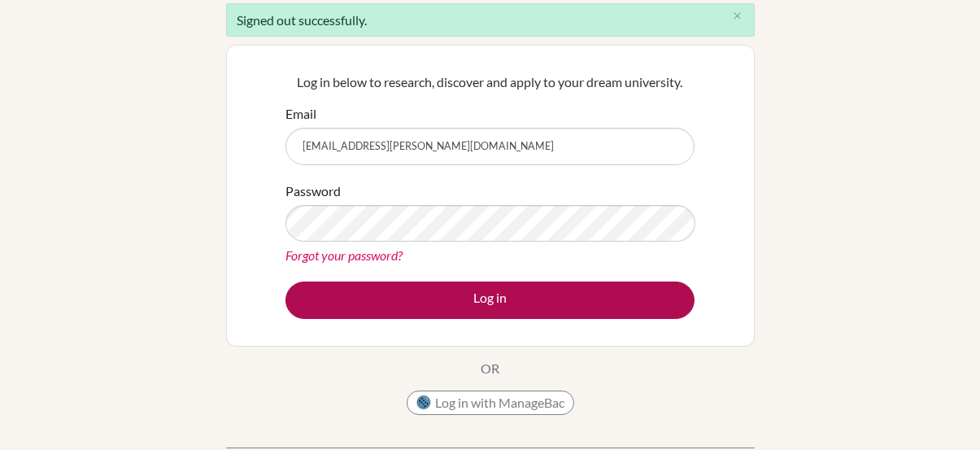 The image size is (980, 450). I want to click on i: close, so click(737, 15).